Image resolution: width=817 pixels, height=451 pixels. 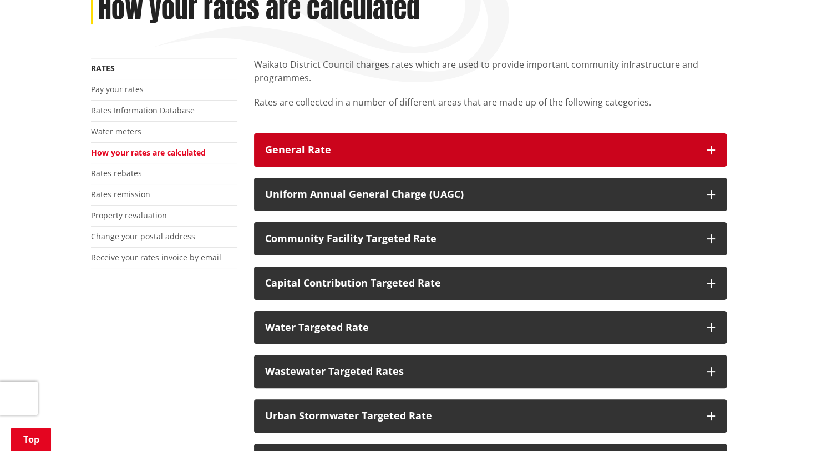 I want to click on a: Property revaluation, so click(x=129, y=215).